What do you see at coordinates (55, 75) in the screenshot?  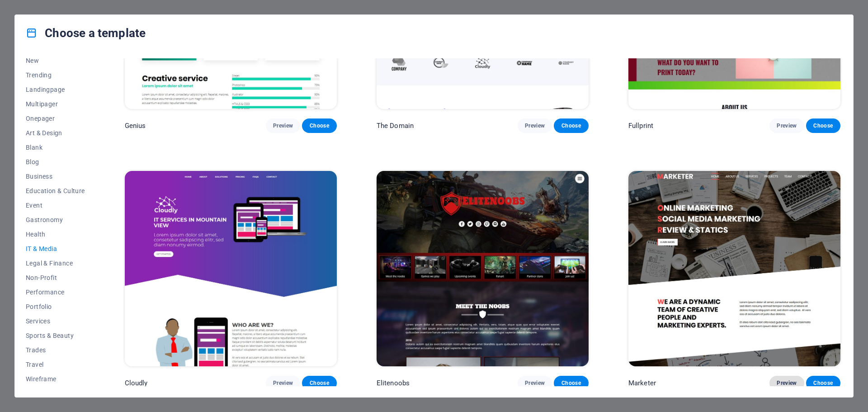 I see `button: Trending` at bounding box center [55, 75].